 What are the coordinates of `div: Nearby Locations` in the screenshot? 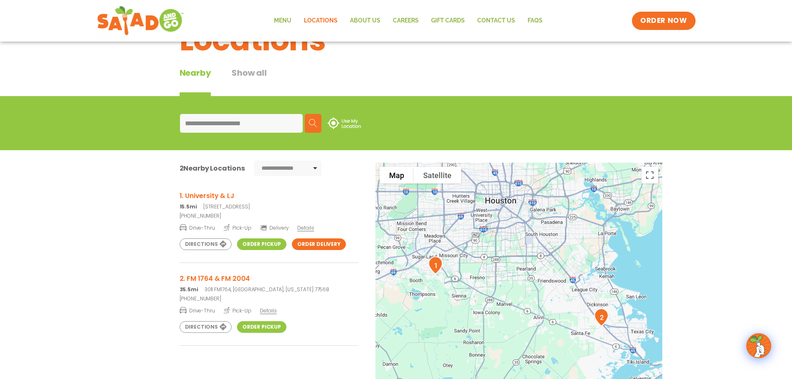 It's located at (212, 168).